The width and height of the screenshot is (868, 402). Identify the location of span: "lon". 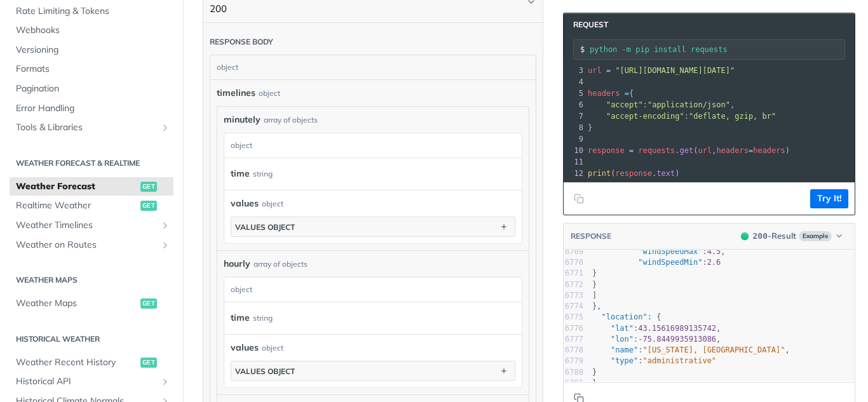
(622, 340).